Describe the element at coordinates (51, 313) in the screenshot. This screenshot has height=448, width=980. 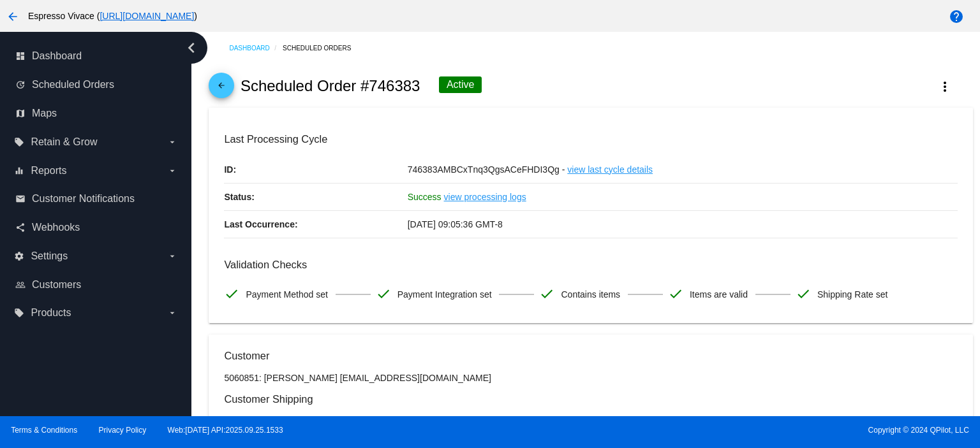
I see `span: Products` at that location.